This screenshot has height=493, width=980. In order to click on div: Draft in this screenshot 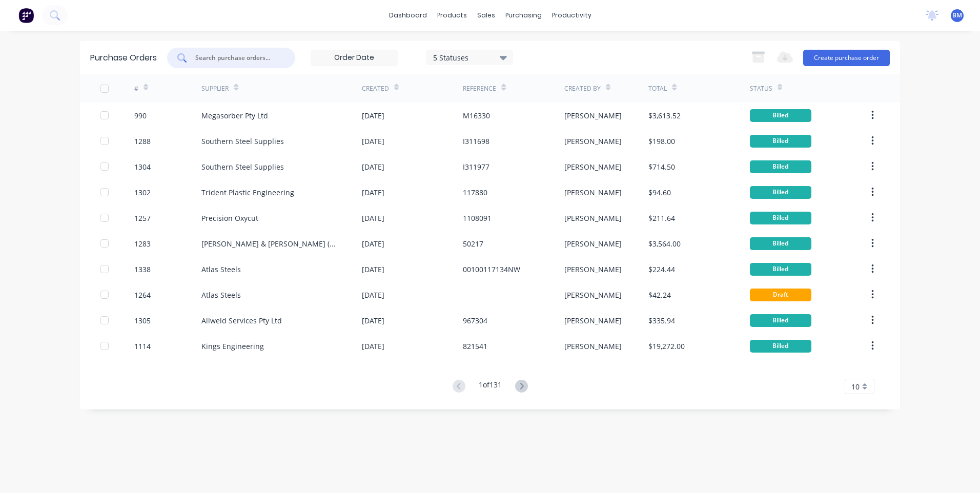, I will do `click(780, 295)`.